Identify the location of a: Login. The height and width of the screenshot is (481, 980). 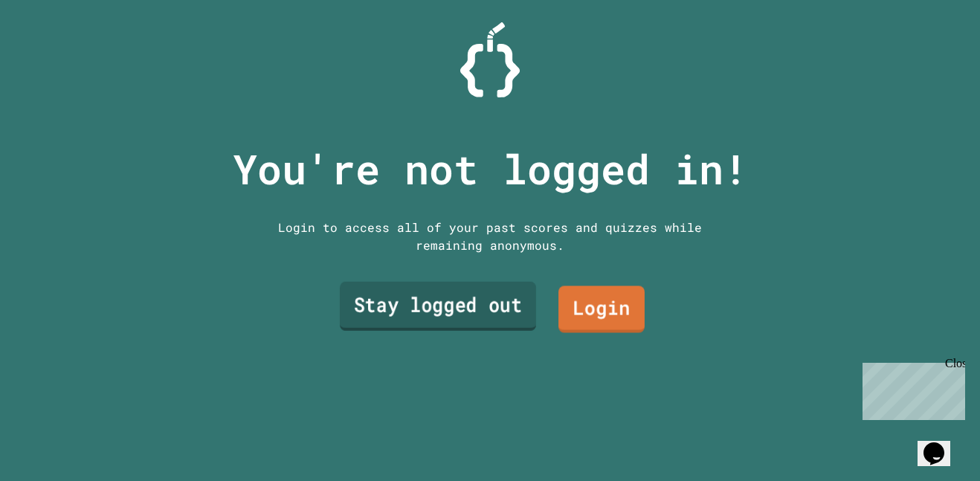
(602, 309).